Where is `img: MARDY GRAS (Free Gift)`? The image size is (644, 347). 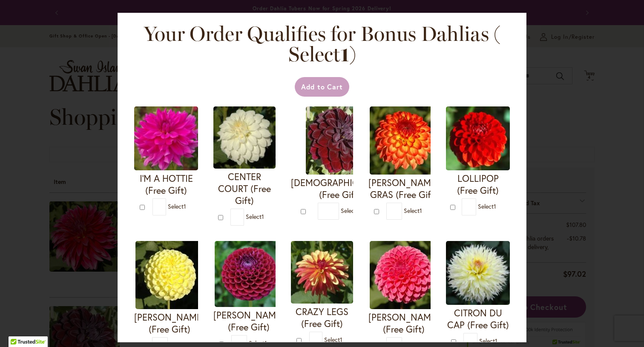 img: MARDY GRAS (Free Gift) is located at coordinates (404, 140).